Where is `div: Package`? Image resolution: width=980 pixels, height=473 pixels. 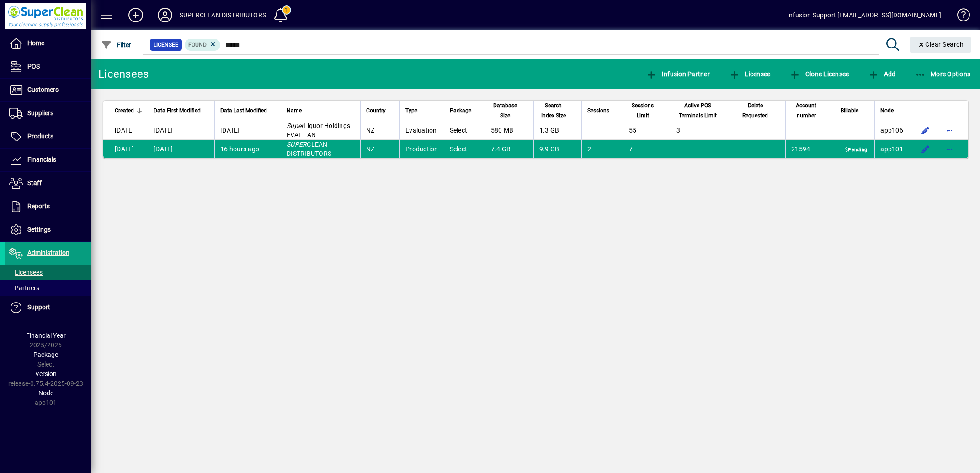
div: Package is located at coordinates (464, 111).